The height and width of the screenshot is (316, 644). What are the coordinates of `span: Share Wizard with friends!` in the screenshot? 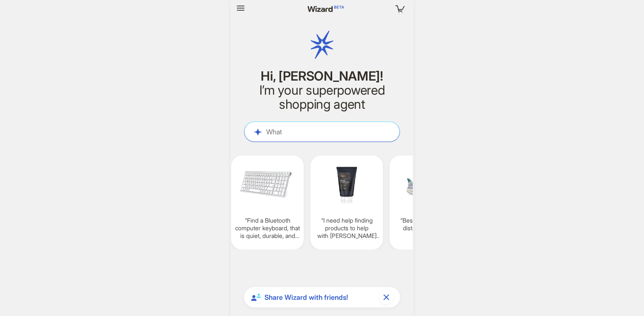 It's located at (320, 297).